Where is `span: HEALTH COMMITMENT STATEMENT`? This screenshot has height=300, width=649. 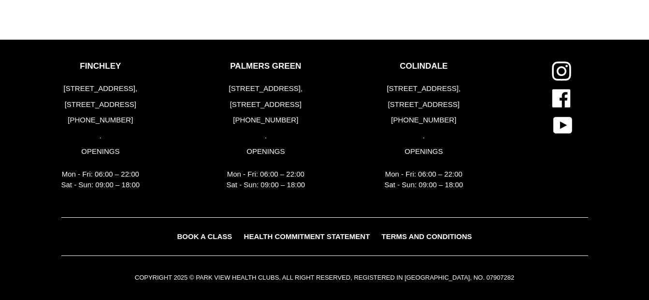
span: HEALTH COMMITMENT STATEMENT is located at coordinates (307, 236).